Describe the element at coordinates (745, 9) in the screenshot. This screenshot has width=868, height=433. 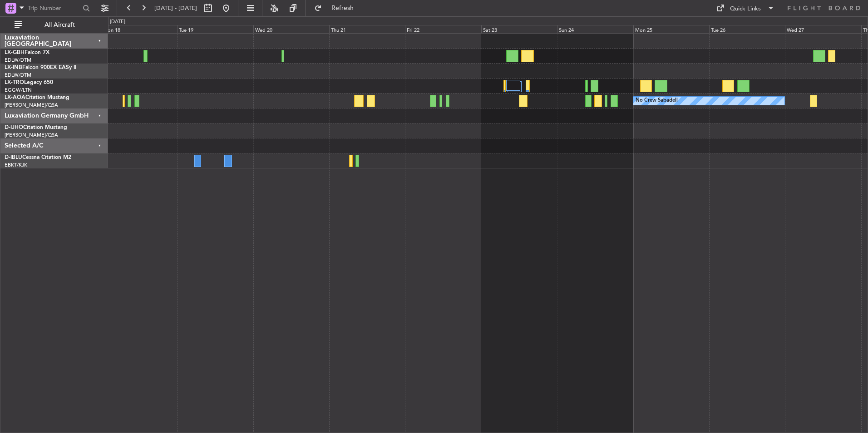
I see `div: Quick Links` at that location.